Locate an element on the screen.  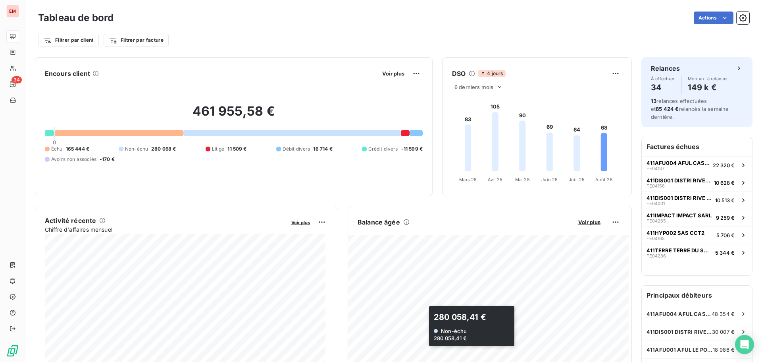
h6: Activité récente is located at coordinates (70, 220).